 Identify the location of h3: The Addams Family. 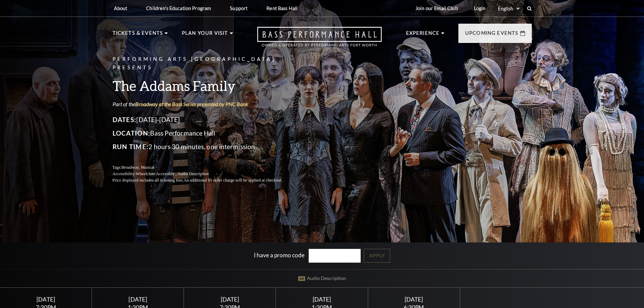
(206, 86).